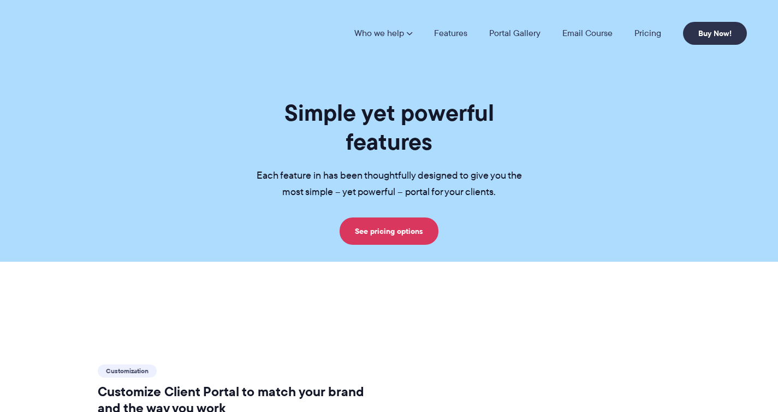  What do you see at coordinates (515, 33) in the screenshot?
I see `a: Portal Gallery` at bounding box center [515, 33].